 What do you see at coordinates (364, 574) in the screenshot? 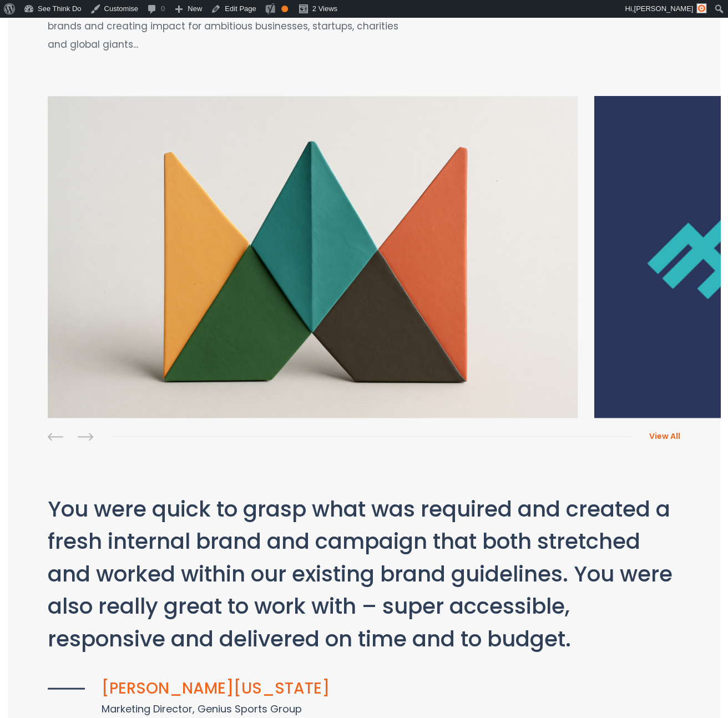
I see `p: You were quick to grasp what was required and created a fresh internal brand and campaign that bo...` at bounding box center [364, 574].